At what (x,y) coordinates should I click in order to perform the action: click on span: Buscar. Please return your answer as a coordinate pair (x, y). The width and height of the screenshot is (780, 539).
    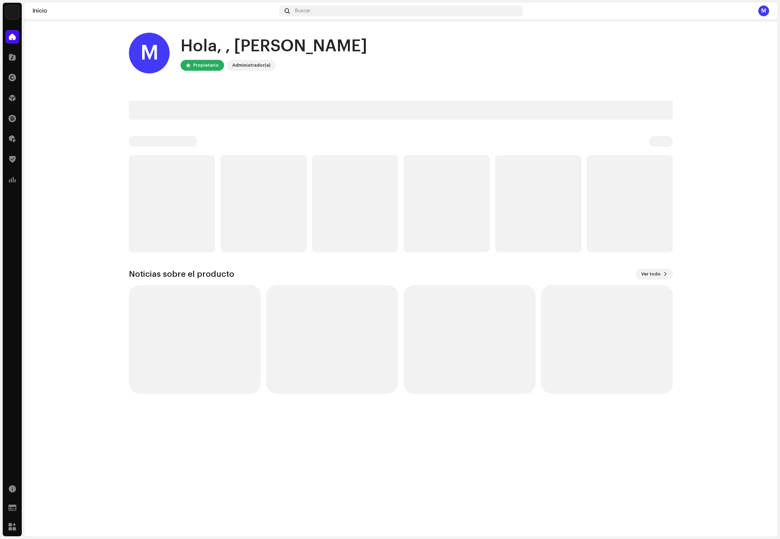
    Looking at the image, I should click on (303, 11).